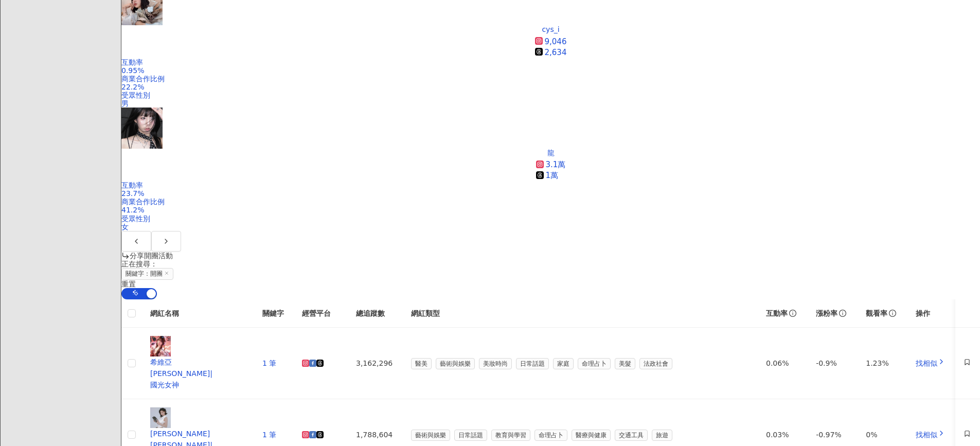 The width and height of the screenshot is (980, 446). Describe the element at coordinates (422, 364) in the screenshot. I see `span: 醫美` at that location.